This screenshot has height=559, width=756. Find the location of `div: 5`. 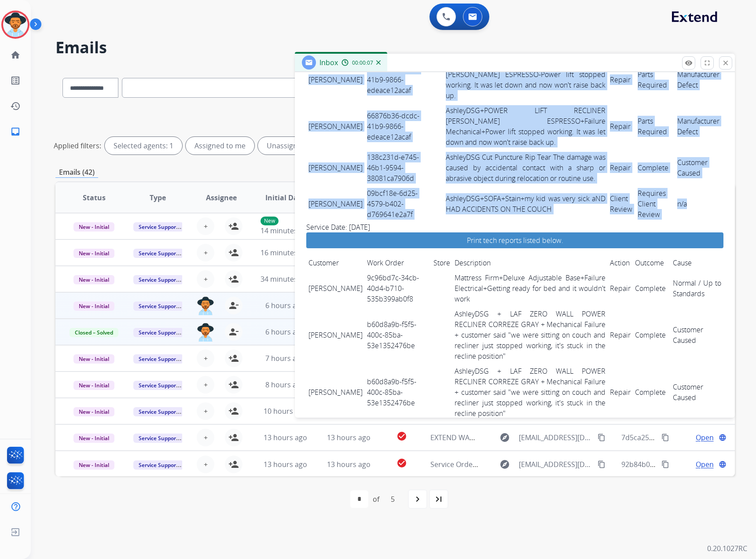

div: 5 is located at coordinates (392, 500).